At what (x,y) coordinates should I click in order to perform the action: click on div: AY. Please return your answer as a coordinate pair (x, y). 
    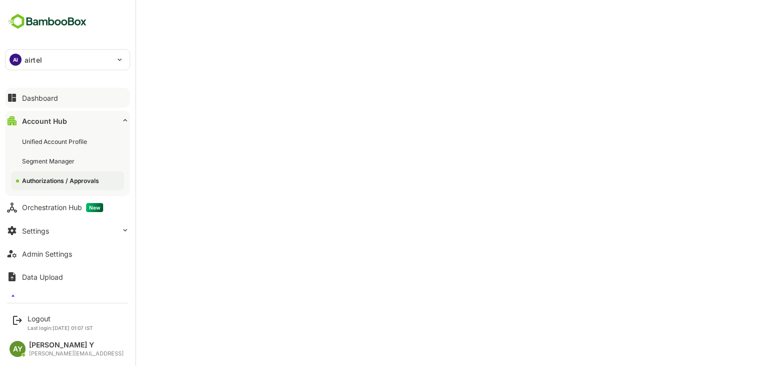
    Looking at the image, I should click on (18, 349).